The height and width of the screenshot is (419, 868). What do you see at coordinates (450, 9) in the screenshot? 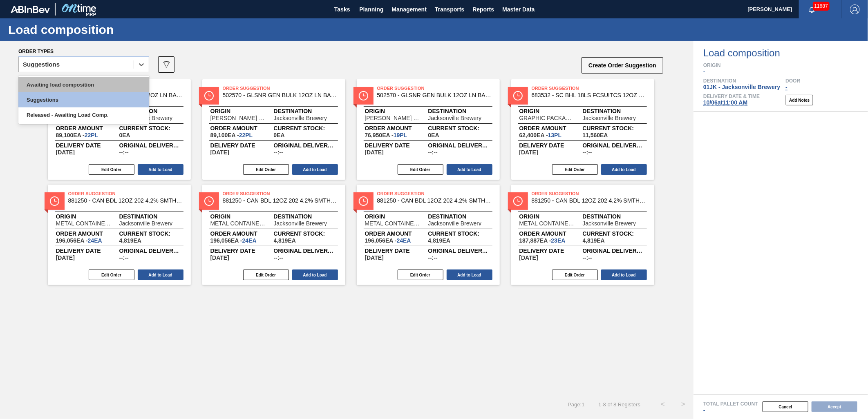
I see `span: Transports` at bounding box center [450, 9].